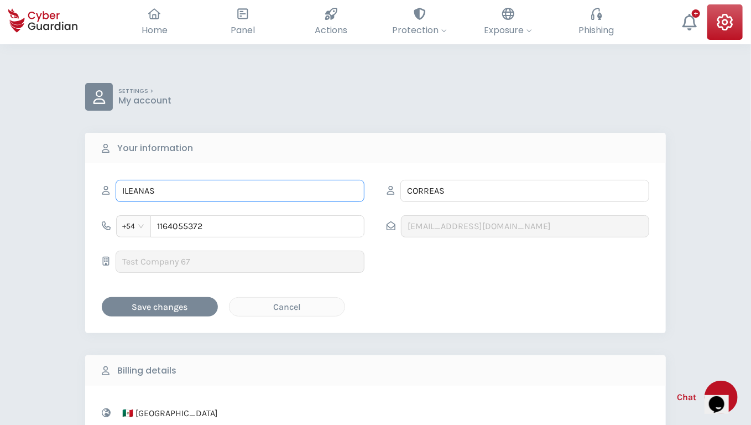 The height and width of the screenshot is (425, 751). I want to click on span: +54, so click(133, 226).